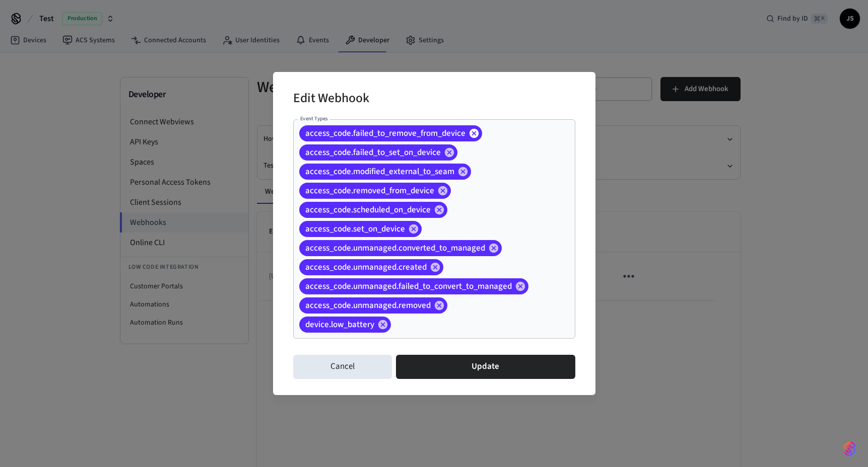 This screenshot has width=868, height=467. What do you see at coordinates (380, 172) in the screenshot?
I see `span: access_code.modified_external_to_seam` at bounding box center [380, 172].